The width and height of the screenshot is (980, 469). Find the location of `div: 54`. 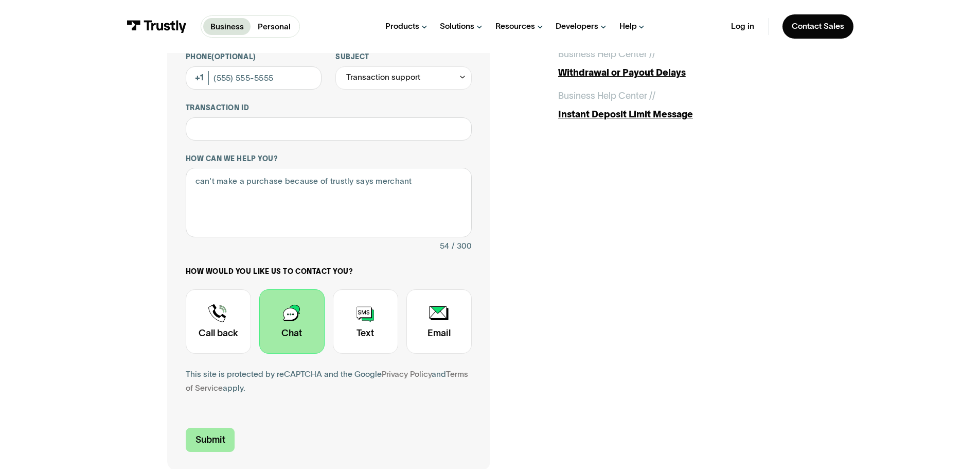

div: 54 is located at coordinates (445, 246).